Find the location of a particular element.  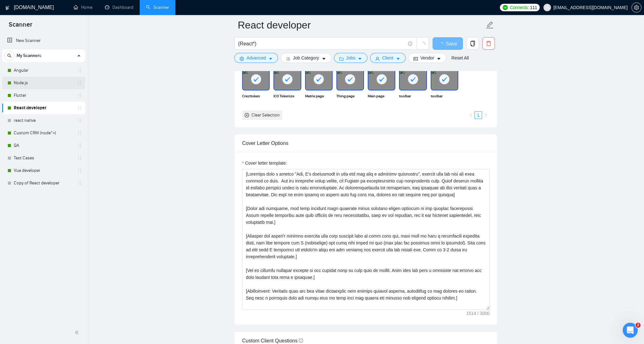

img: logo is located at coordinates (8, 8).